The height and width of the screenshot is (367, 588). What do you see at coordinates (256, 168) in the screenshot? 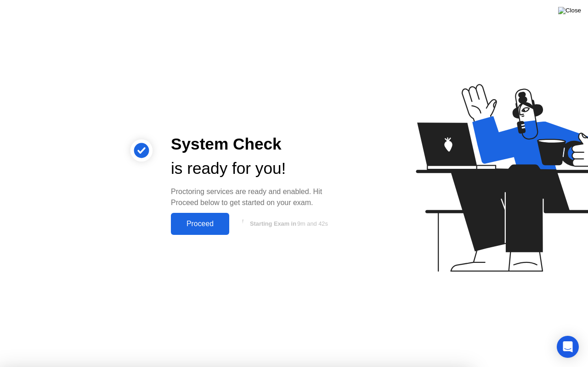
I see `div: is ready for you!` at bounding box center [256, 168].